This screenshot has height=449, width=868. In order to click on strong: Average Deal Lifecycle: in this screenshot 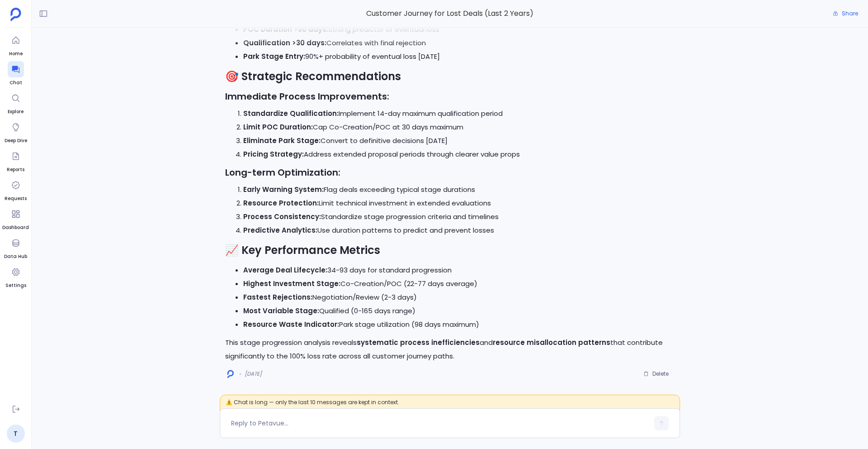, I will do `click(286, 270)`.